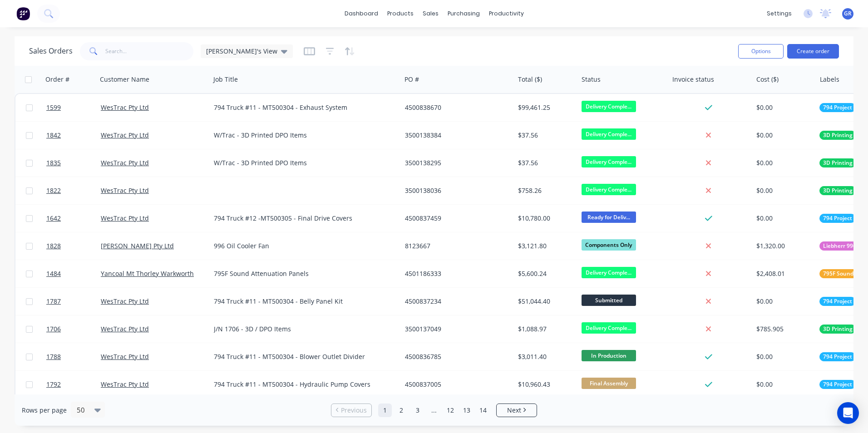  Describe the element at coordinates (44, 410) in the screenshot. I see `span: Rows per page` at that location.